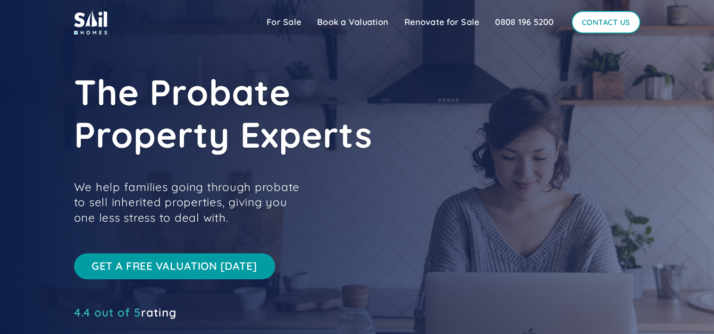 The height and width of the screenshot is (334, 714). What do you see at coordinates (125, 313) in the screenshot?
I see `div: rating` at bounding box center [125, 313].